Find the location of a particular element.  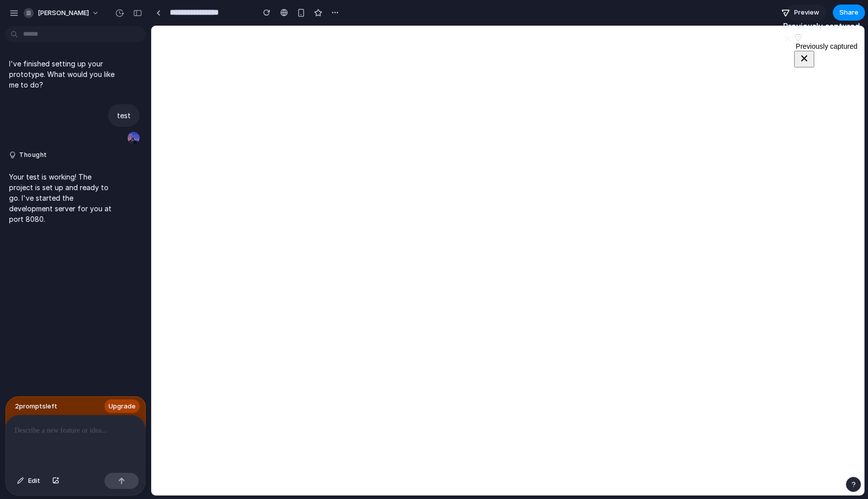

span: Share is located at coordinates (849, 12).